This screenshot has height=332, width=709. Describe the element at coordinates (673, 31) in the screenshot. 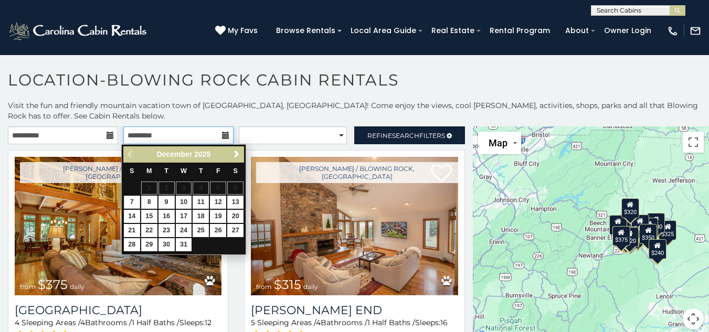

I see `img: phone-regular-white.png` at that location.